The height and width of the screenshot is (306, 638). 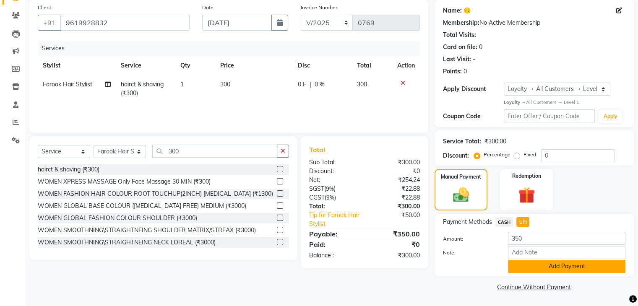 What do you see at coordinates (497, 155) in the screenshot?
I see `label: Percentage` at bounding box center [497, 155].